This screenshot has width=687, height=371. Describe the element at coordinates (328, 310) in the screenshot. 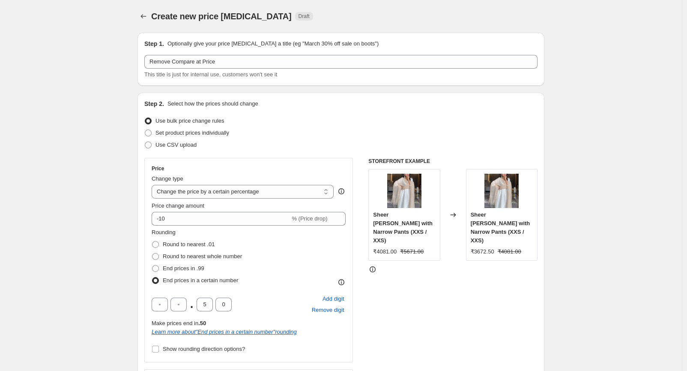

I see `span: Remove digit` at that location.